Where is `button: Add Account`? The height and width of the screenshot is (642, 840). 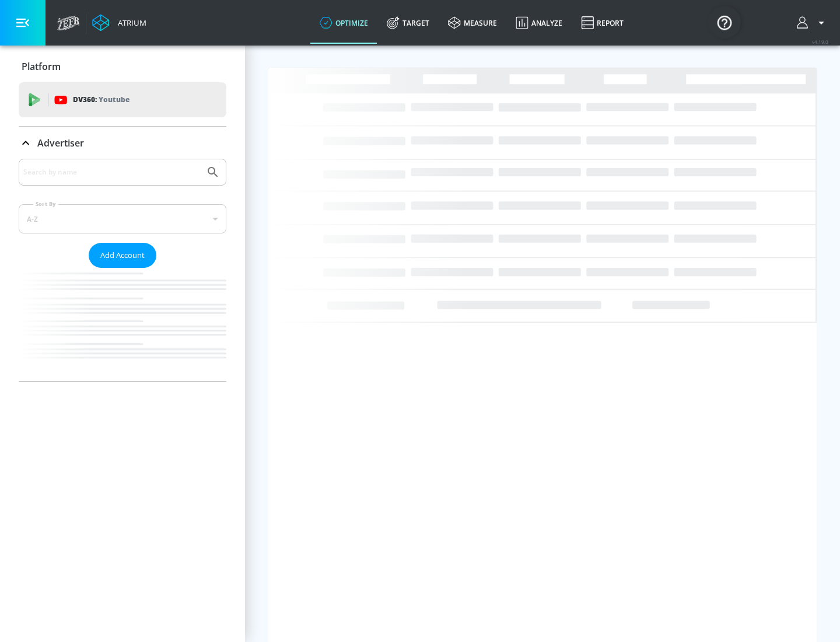
button: Add Account is located at coordinates (123, 255).